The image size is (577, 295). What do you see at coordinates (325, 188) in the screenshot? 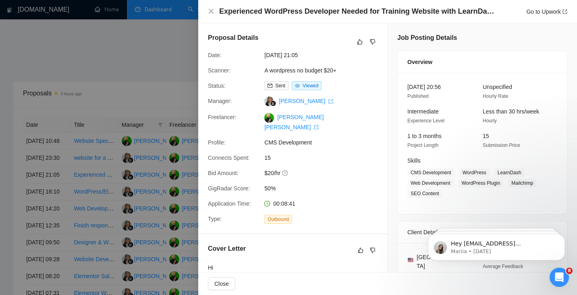
I see `span: 50%` at bounding box center [325, 188].